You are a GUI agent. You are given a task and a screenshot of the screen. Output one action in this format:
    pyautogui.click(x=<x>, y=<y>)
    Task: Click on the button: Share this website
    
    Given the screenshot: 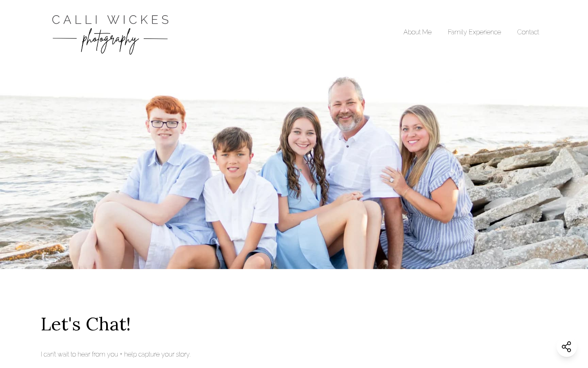 What is the action you would take?
    pyautogui.click(x=567, y=346)
    